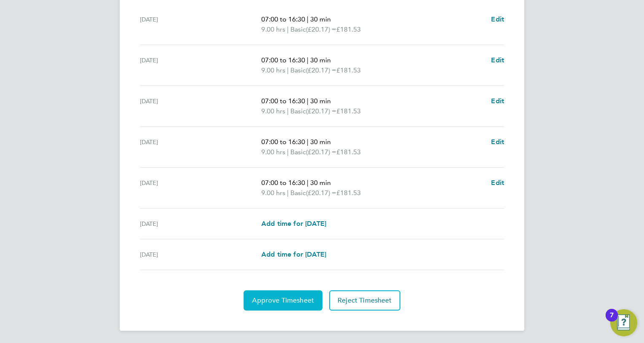  What do you see at coordinates (624, 323) in the screenshot?
I see `button: Open Resource Center, 7 new notifications` at bounding box center [624, 323].